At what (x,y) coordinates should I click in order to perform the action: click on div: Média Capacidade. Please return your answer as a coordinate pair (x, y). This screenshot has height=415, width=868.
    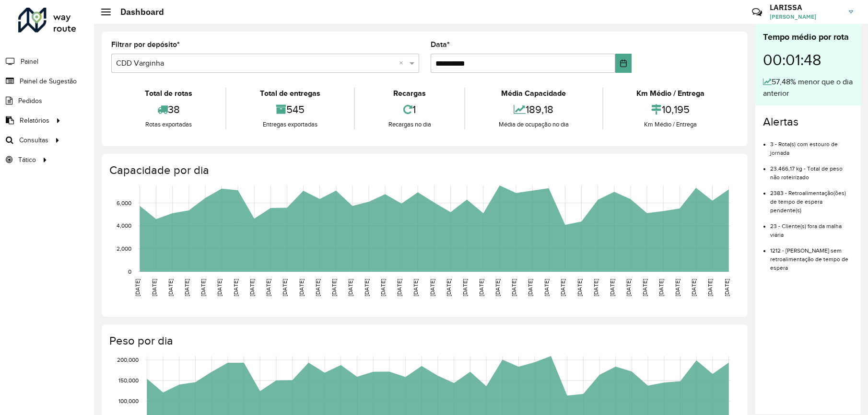
    Looking at the image, I should click on (533, 94).